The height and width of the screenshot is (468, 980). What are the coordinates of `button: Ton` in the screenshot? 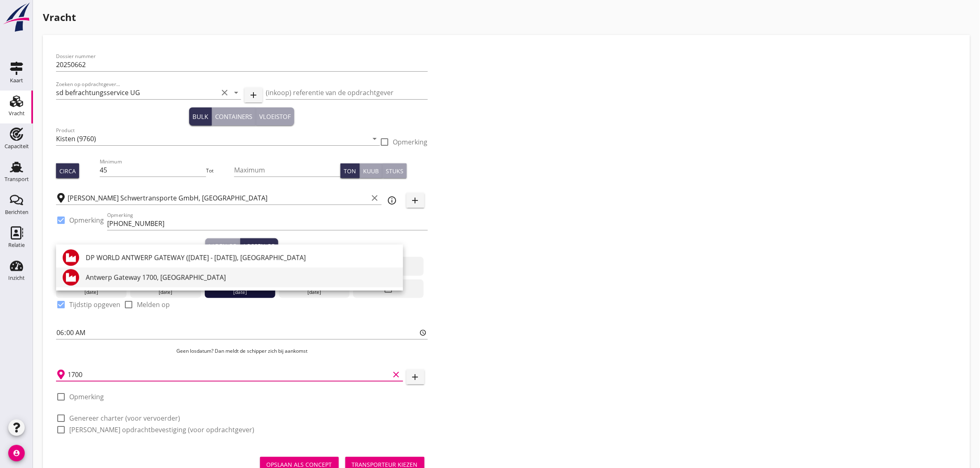 It's located at (350, 171).